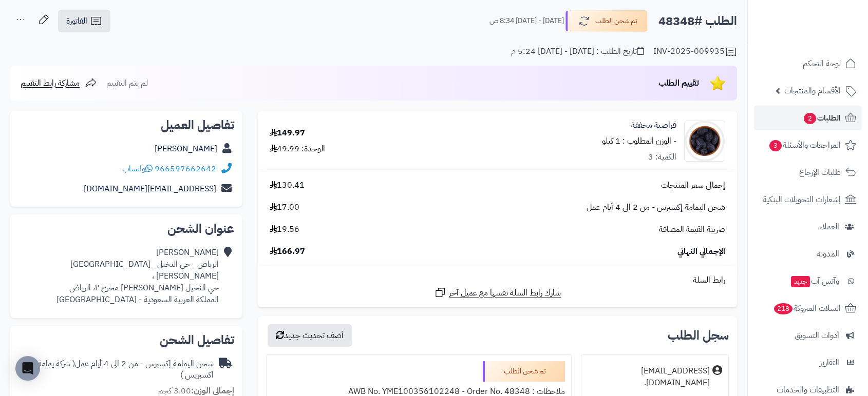 The height and width of the screenshot is (396, 868). Describe the element at coordinates (284, 207) in the screenshot. I see `span: 17.00` at that location.